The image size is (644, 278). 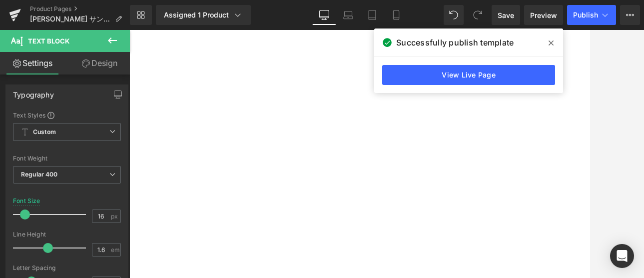 What do you see at coordinates (67, 235) in the screenshot?
I see `div: Line Height` at bounding box center [67, 235].